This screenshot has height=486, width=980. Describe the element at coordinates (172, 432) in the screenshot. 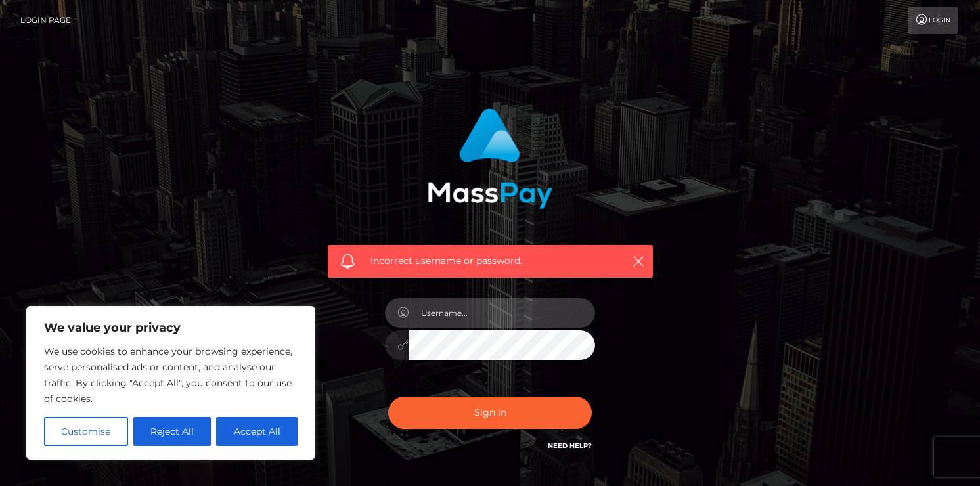

I see `button: Reject All` at that location.